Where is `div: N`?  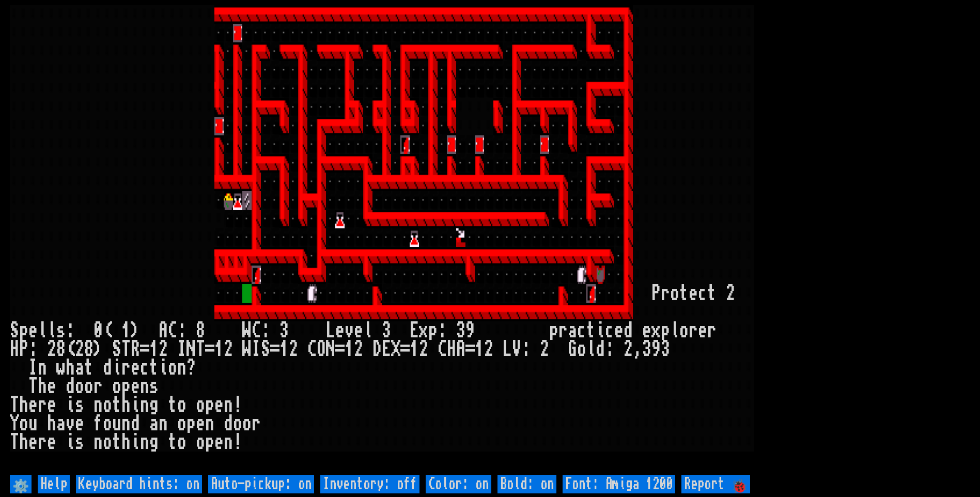
div: N is located at coordinates (191, 349).